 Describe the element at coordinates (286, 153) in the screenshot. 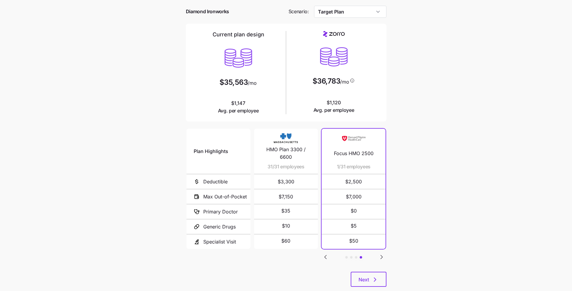

I see `span: HMO Plan 3300 / 6600` at that location.